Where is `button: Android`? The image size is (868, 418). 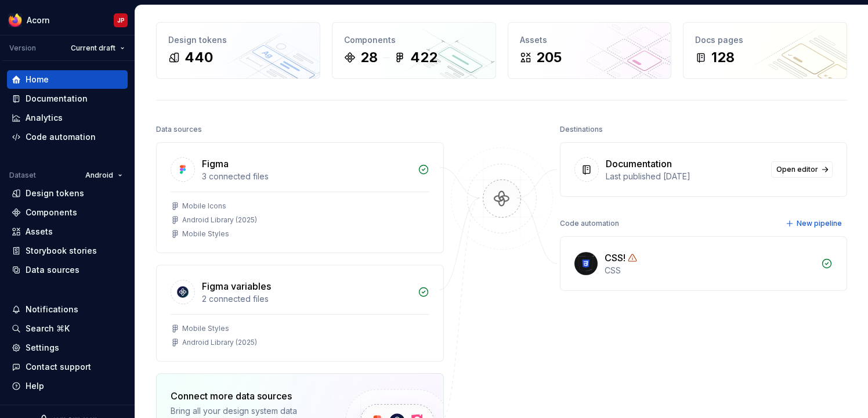
button: Android is located at coordinates (104, 175).